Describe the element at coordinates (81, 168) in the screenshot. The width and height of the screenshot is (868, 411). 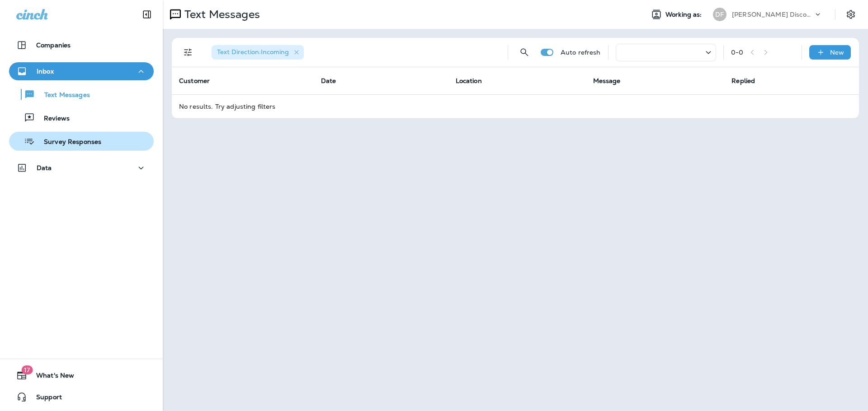
I see `button: Data` at that location.